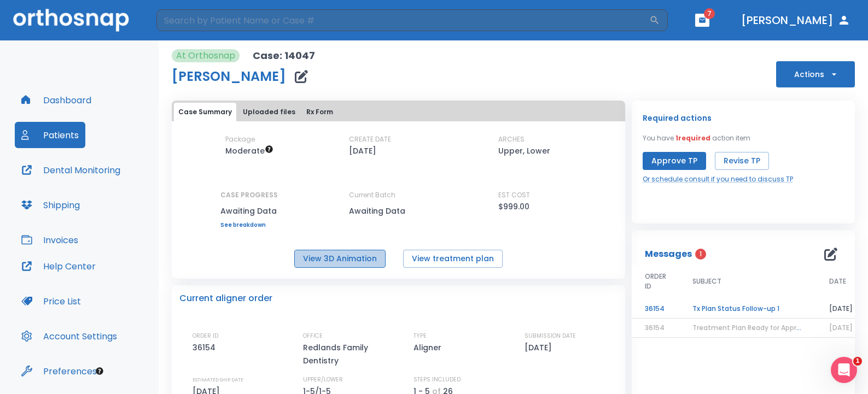  I want to click on p: Aligner, so click(429, 347).